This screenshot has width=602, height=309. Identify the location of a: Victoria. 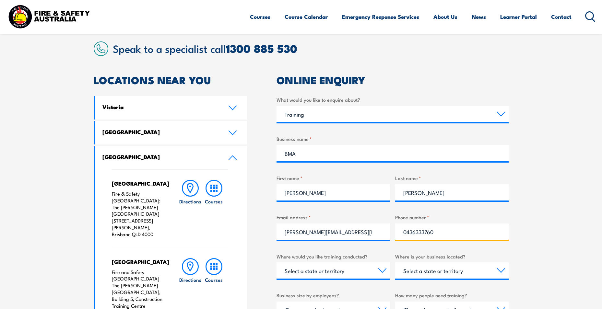
(171, 108).